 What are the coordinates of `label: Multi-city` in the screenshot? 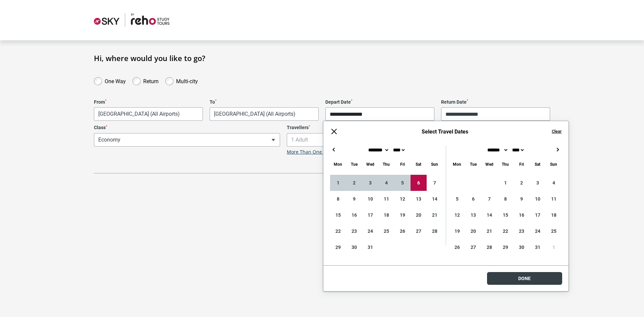 It's located at (187, 80).